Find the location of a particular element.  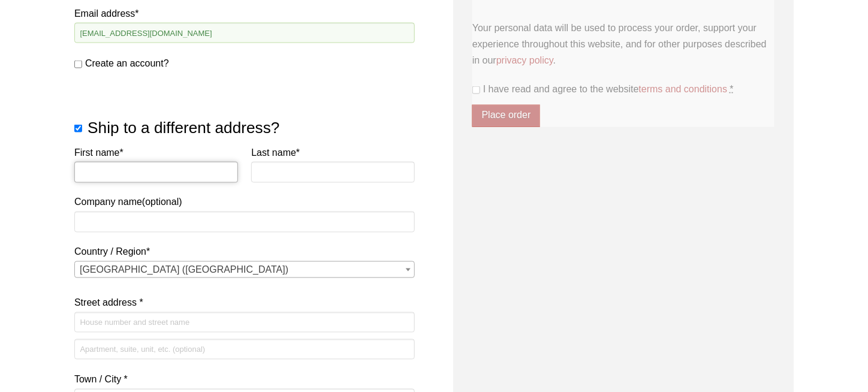

span: Country / Region is located at coordinates (244, 269).